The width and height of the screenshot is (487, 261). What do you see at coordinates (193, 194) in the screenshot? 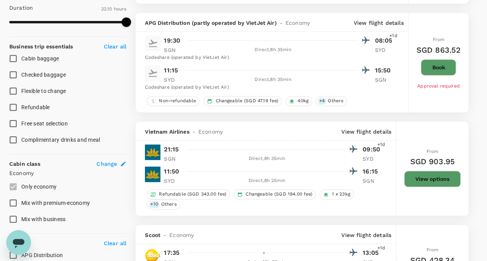
I see `span: Refundable (SGD 343.00 fee)` at bounding box center [193, 194].